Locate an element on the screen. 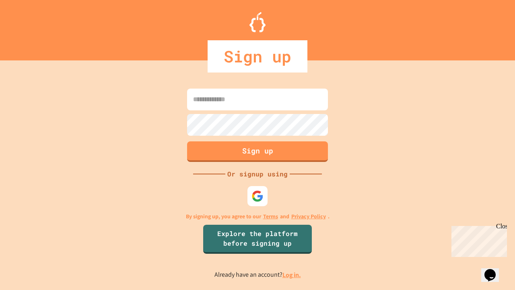 The image size is (515, 290). a: Explore the platform before signing up is located at coordinates (257, 239).